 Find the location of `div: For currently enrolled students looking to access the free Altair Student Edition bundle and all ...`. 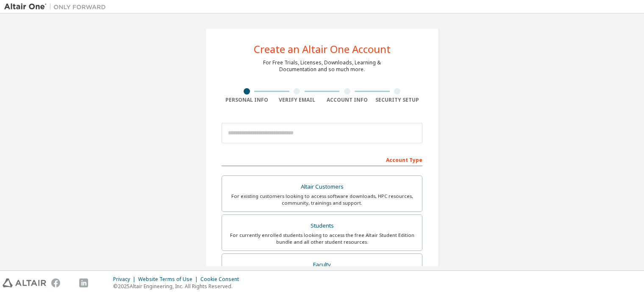

div: For currently enrolled students looking to access the free Altair Student Edition bundle and all ... is located at coordinates (322, 239).